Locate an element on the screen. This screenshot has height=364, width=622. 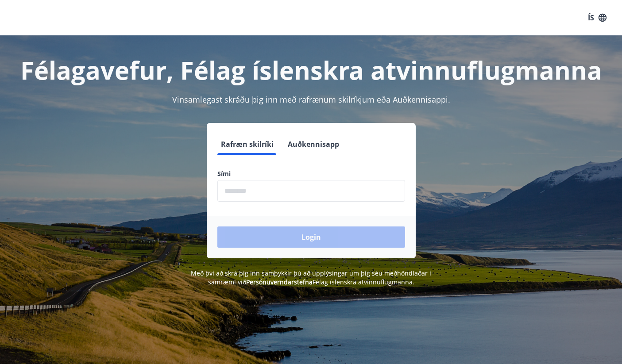
label: Sími is located at coordinates (311, 174).